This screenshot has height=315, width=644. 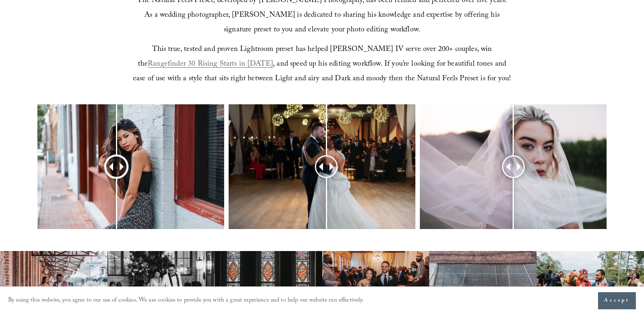 What do you see at coordinates (617, 300) in the screenshot?
I see `button: Accept` at bounding box center [617, 300].